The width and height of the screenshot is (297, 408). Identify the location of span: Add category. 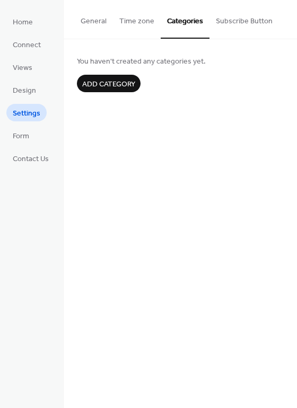
(109, 84).